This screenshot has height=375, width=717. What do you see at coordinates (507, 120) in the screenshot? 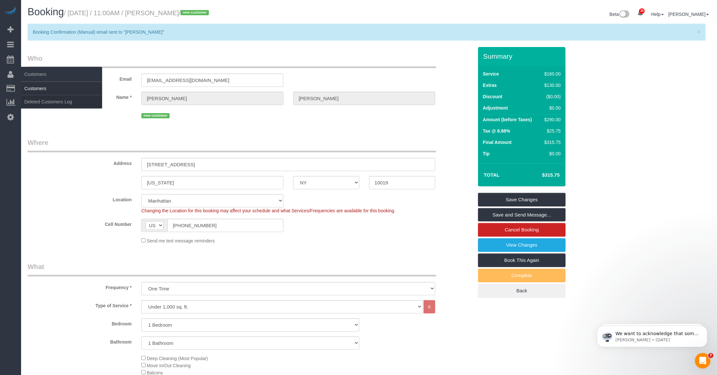
I see `label: Amount (before Taxes)` at bounding box center [507, 120].